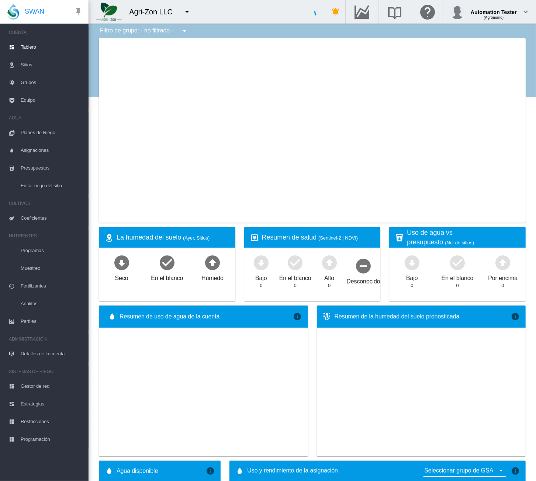 Image resolution: width=536 pixels, height=481 pixels. What do you see at coordinates (335, 12) in the screenshot?
I see `button: icon-bell-ring` at bounding box center [335, 12].